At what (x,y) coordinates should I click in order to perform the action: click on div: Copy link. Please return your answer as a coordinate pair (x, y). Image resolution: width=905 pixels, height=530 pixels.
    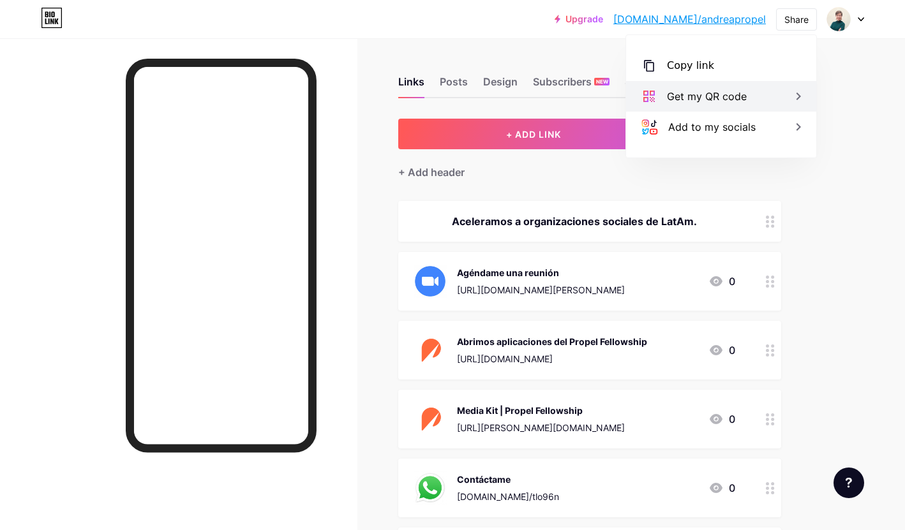
    Looking at the image, I should click on (691, 66).